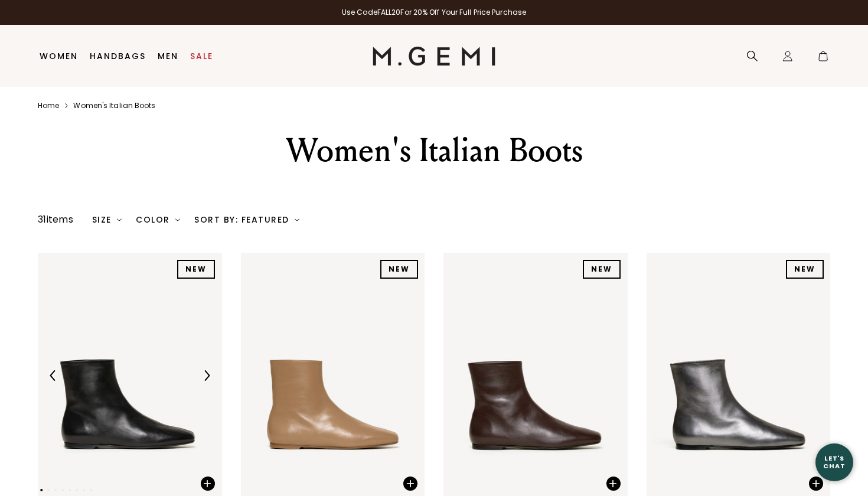 This screenshot has width=868, height=496. I want to click on div: Size, so click(107, 219).